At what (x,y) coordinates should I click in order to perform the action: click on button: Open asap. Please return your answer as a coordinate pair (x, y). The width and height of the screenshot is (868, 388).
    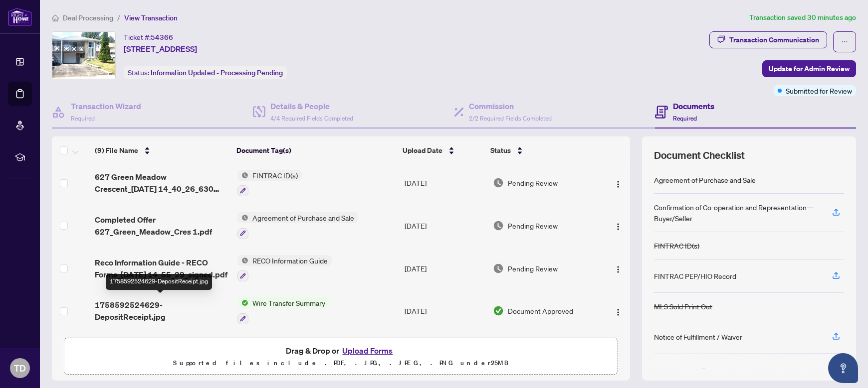
    Looking at the image, I should click on (843, 368).